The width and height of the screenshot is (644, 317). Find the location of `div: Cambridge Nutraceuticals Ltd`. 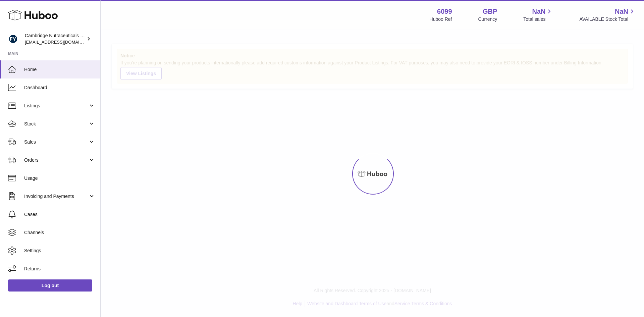

div: Cambridge Nutraceuticals Ltd is located at coordinates (55, 39).